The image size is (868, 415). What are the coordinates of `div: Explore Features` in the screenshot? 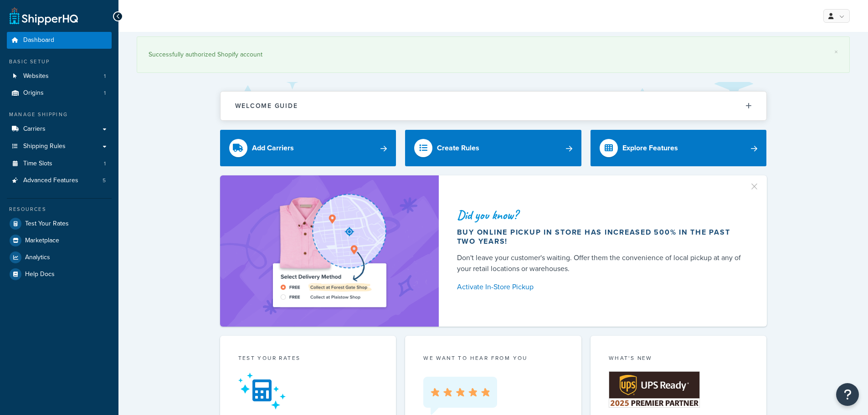 It's located at (650, 148).